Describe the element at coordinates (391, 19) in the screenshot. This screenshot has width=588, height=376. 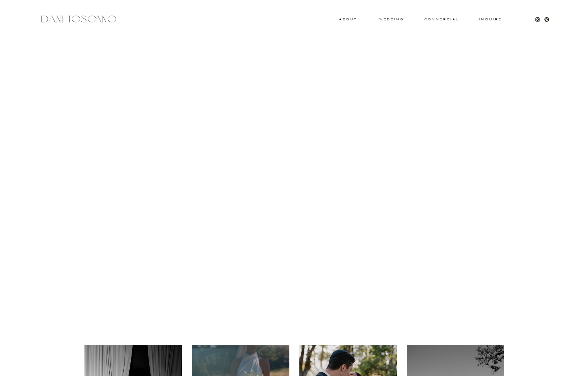
I see `a: wedding` at that location.